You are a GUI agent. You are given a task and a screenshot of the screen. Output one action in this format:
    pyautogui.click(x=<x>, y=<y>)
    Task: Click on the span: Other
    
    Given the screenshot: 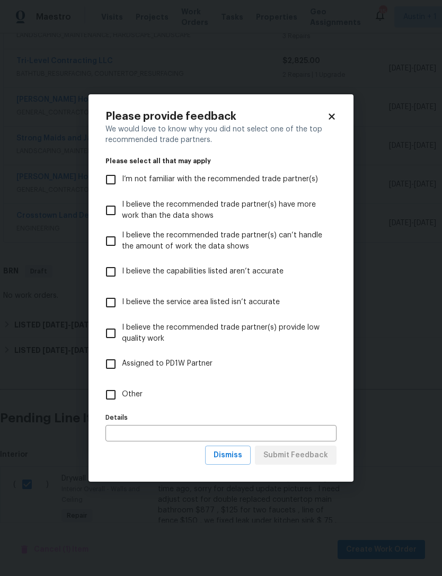 What is the action you would take?
    pyautogui.click(x=132, y=394)
    